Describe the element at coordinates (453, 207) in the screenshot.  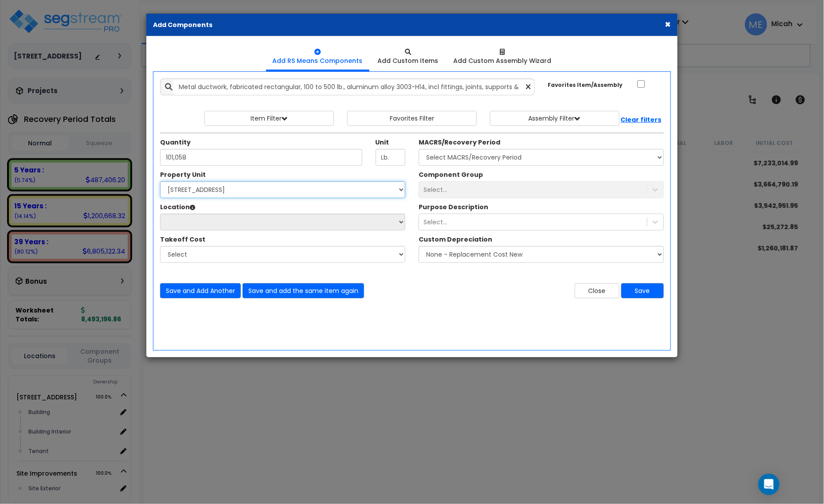
I see `label: A Purpose Description Prefix can be used to customize the Item Description that will be shown in ...` at that location.